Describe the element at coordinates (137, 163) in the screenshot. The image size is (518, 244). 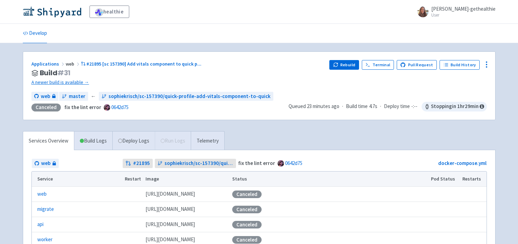
I see `a: #21895` at that location.